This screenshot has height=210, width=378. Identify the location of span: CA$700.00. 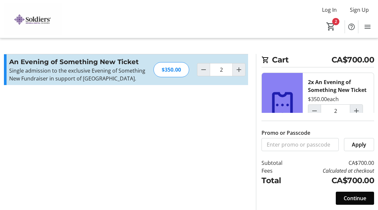
(353, 60).